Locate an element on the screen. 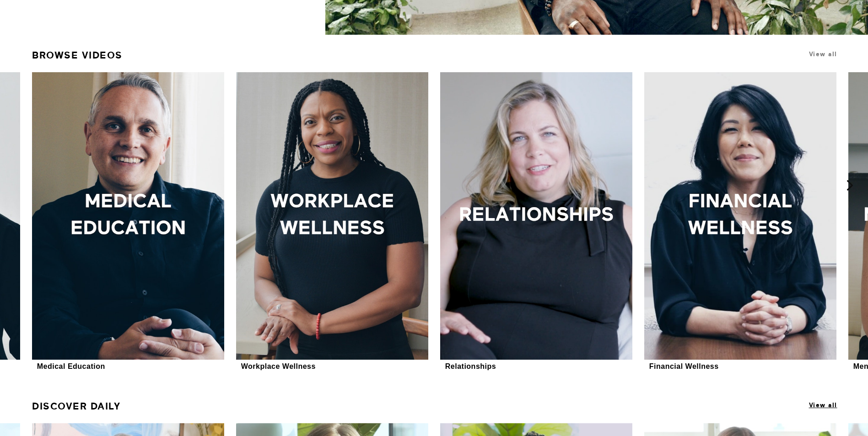  a: RelationshipsRelationships is located at coordinates (535, 222).